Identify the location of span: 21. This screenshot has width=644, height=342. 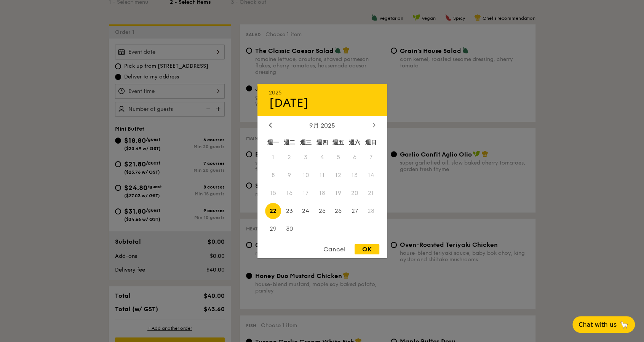
(371, 193).